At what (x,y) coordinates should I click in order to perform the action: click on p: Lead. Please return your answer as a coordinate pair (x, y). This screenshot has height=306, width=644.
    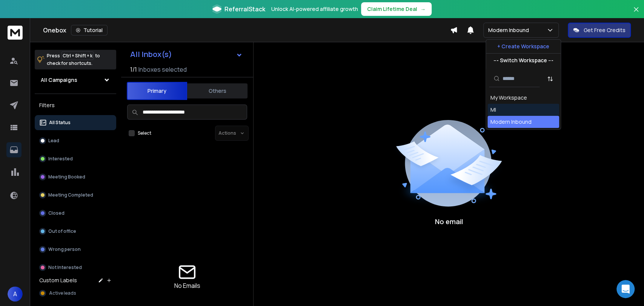
    Looking at the image, I should click on (53, 140).